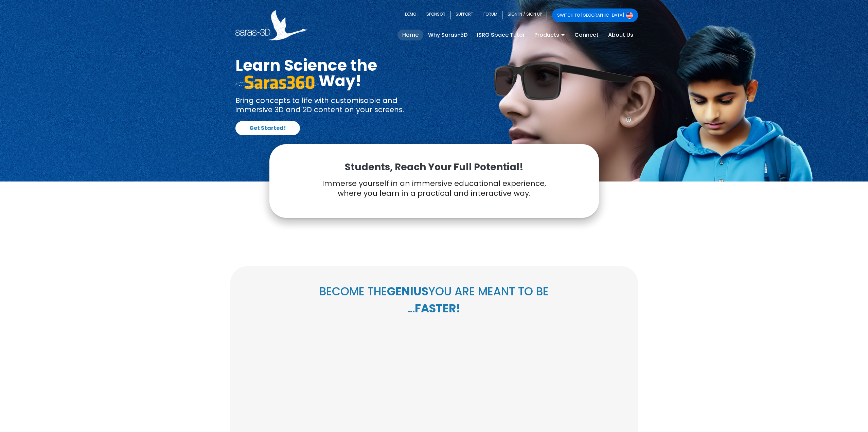 The image size is (868, 432). What do you see at coordinates (501, 35) in the screenshot?
I see `a: ISRO Space Tutor` at bounding box center [501, 35].